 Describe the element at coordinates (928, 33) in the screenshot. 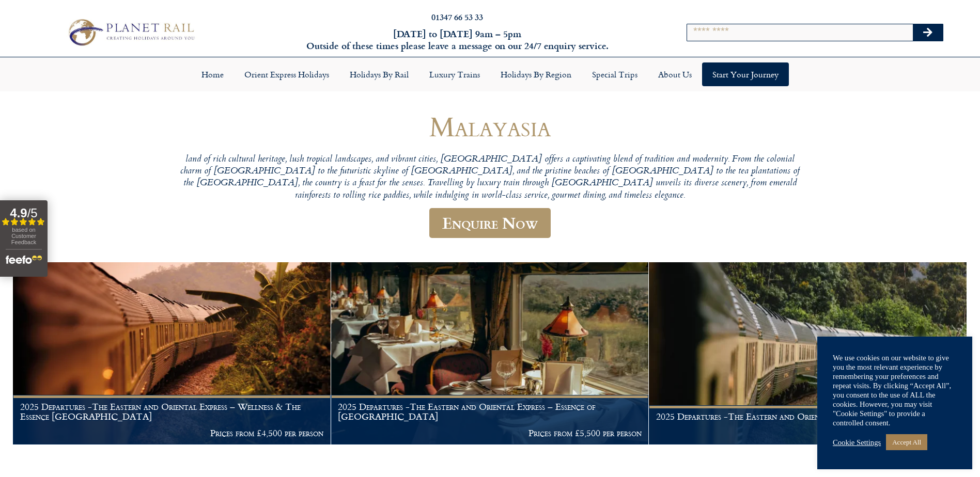

I see `button: Search` at that location.